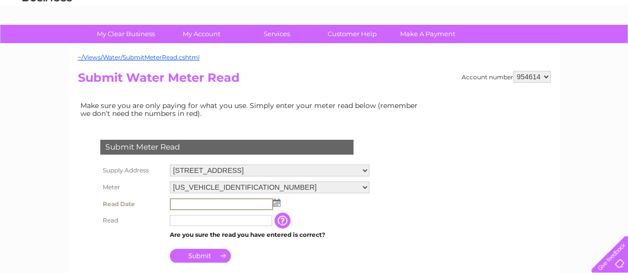 This screenshot has height=273, width=628. I want to click on img: logo.png, so click(47, 41).